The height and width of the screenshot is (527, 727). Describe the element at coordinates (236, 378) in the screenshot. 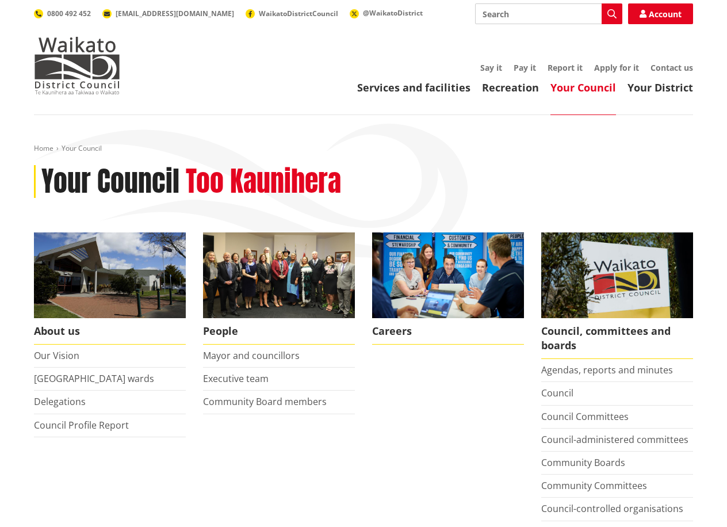

I see `a: Executive team` at that location.